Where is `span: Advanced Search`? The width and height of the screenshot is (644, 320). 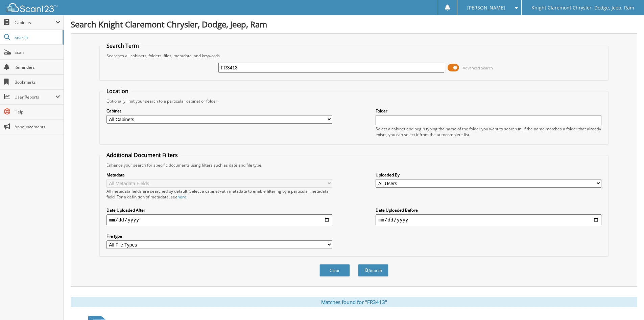 span: Advanced Search is located at coordinates (478, 68).